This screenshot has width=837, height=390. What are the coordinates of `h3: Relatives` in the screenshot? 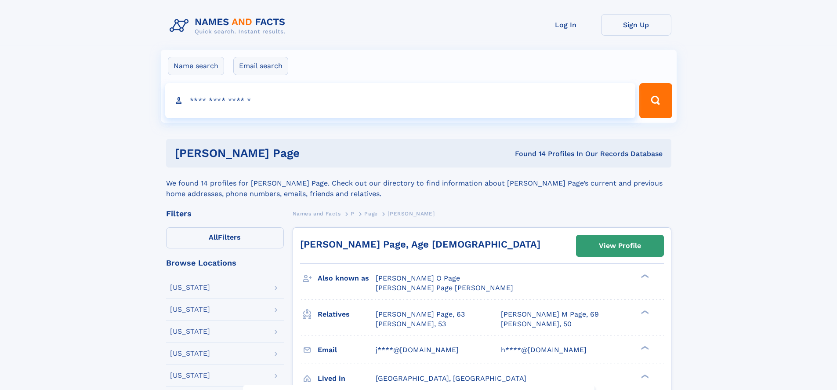 It's located at (347, 314).